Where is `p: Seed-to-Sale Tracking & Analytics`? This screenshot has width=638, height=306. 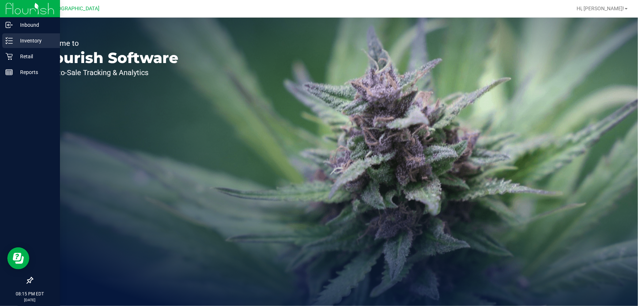
p: Seed-to-Sale Tracking & Analytics is located at coordinates (109, 72).